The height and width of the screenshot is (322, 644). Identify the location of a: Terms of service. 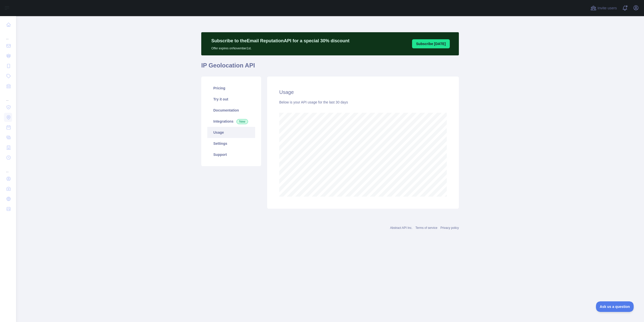
(426, 228).